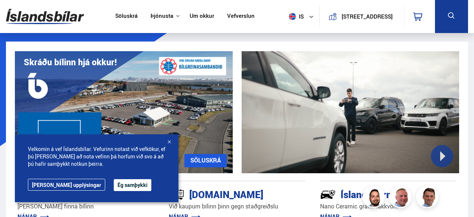 The image size is (474, 217). I want to click on span: is, so click(295, 16).